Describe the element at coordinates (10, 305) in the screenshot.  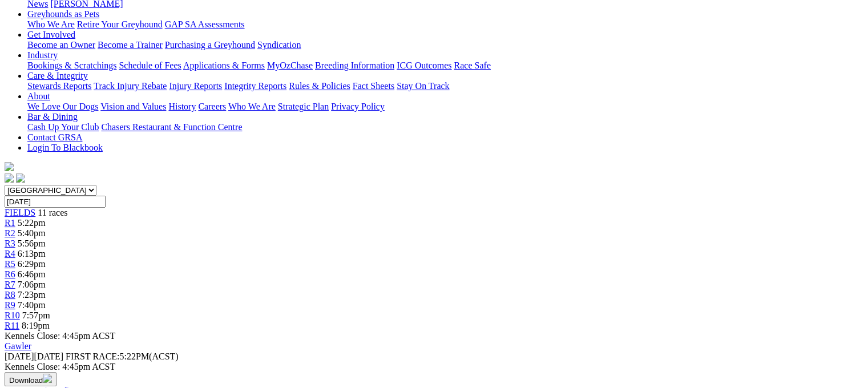
I see `span: R9` at that location.